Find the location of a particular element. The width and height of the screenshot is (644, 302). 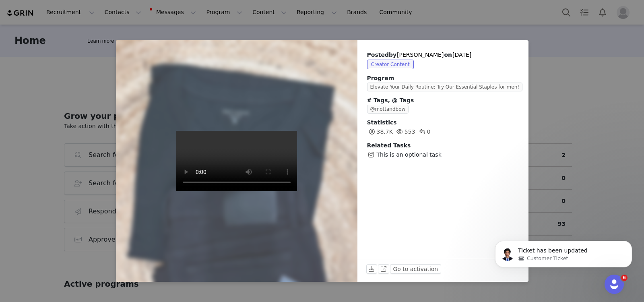

span: Creator Content is located at coordinates (390, 65).